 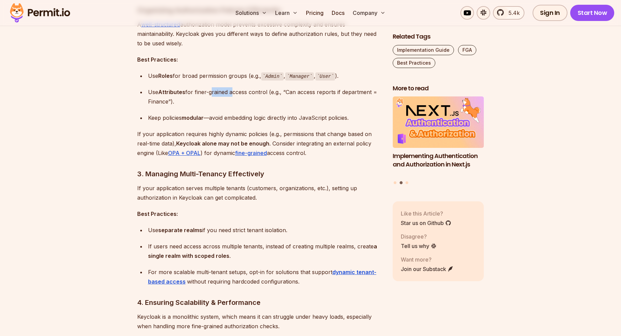 I want to click on a: Join our Substack, so click(x=427, y=269).